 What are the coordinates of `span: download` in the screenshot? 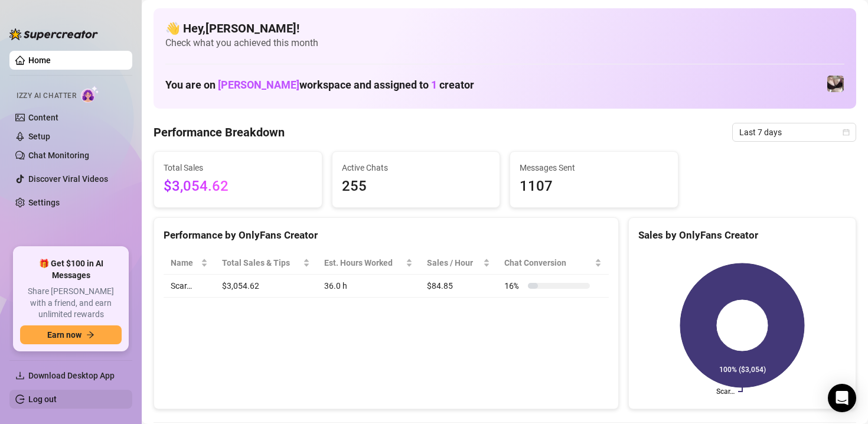 It's located at (20, 376).